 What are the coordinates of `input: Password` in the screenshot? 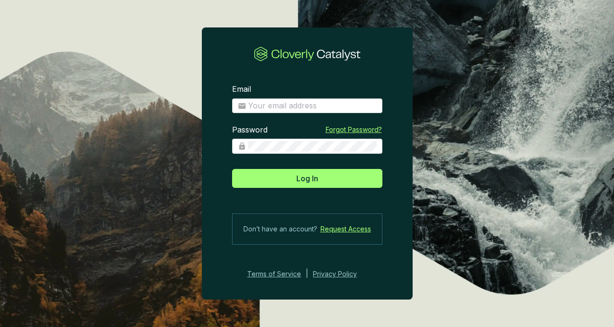 It's located at (312, 146).